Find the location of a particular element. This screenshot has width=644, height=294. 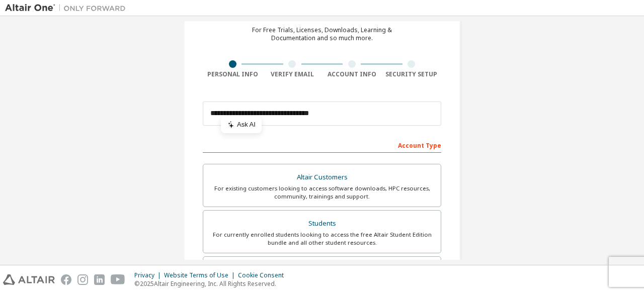

div: Altair Customers is located at coordinates (322, 177).